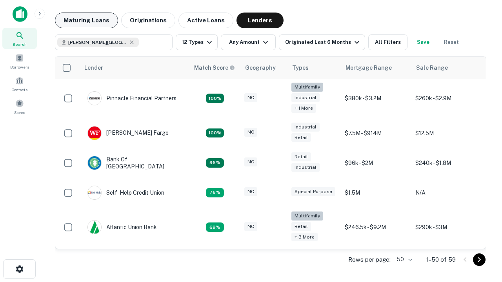  What do you see at coordinates (447, 227) in the screenshot?
I see `td: $290k - $3M` at bounding box center [447, 227].